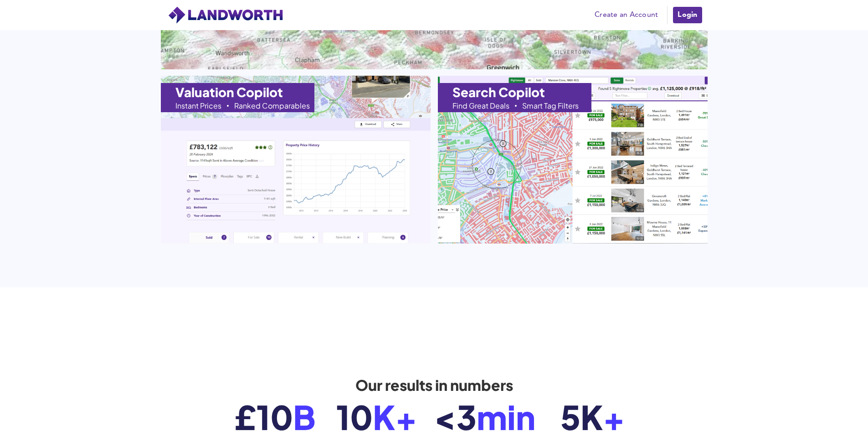  Describe the element at coordinates (481, 105) in the screenshot. I see `div: Find Great Deals` at that location.